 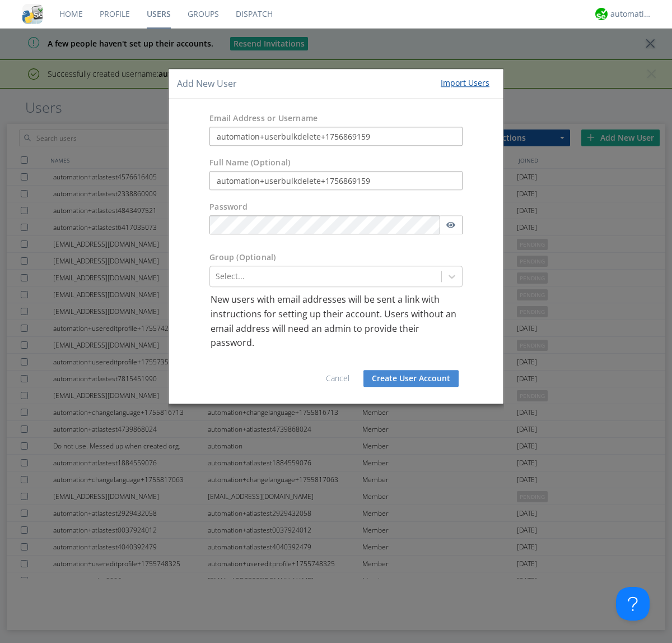 What do you see at coordinates (631, 14) in the screenshot?
I see `div: automation+atlas` at bounding box center [631, 14].